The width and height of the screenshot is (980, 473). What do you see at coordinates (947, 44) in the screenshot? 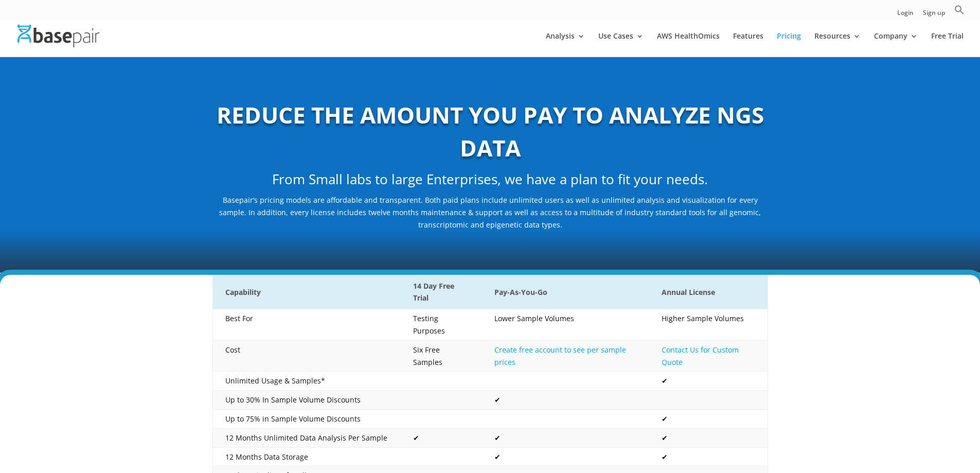
I see `a: Free Trial` at bounding box center [947, 44].